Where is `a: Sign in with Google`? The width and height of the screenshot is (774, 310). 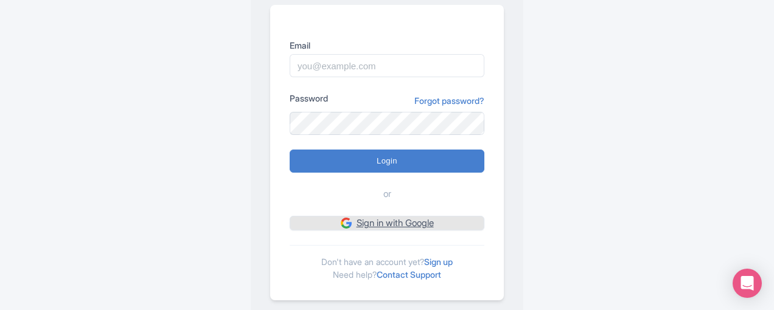 a: Sign in with Google is located at coordinates (387, 223).